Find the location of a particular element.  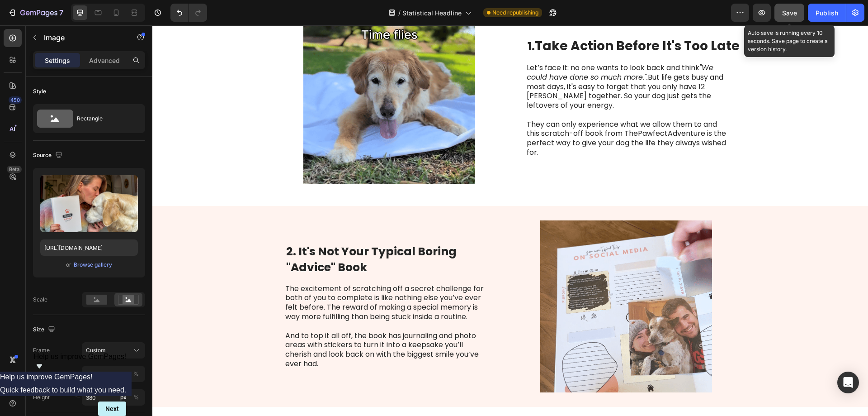

label: Frame is located at coordinates (41, 350).